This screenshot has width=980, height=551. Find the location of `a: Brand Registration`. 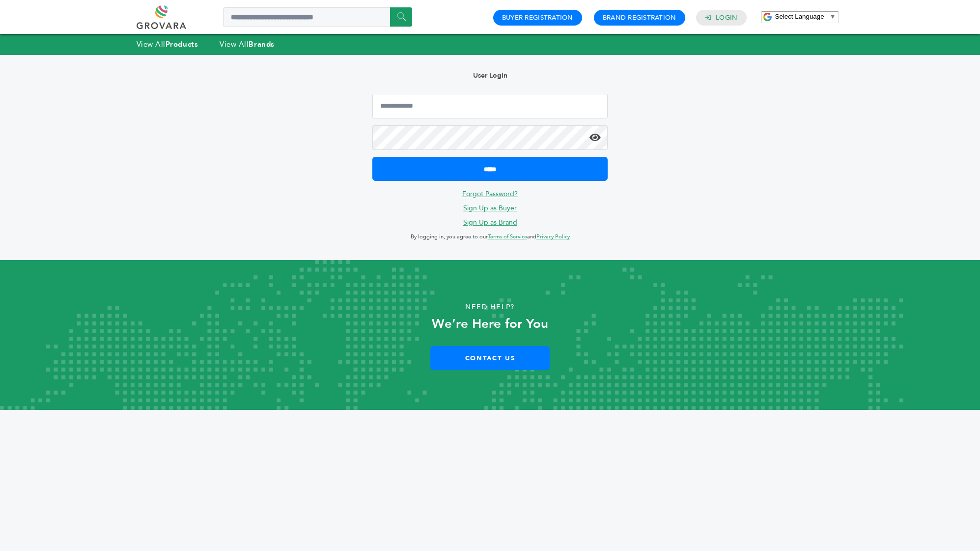

a: Brand Registration is located at coordinates (639, 18).